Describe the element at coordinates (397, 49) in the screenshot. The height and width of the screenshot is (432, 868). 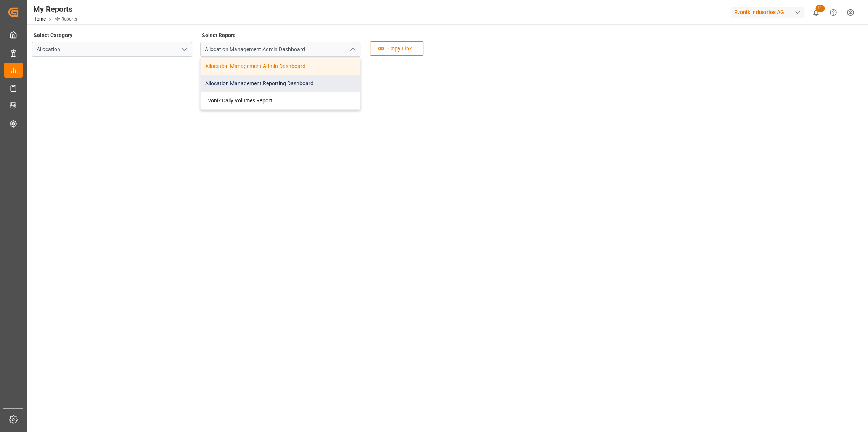
I see `button: Copy Link` at that location.